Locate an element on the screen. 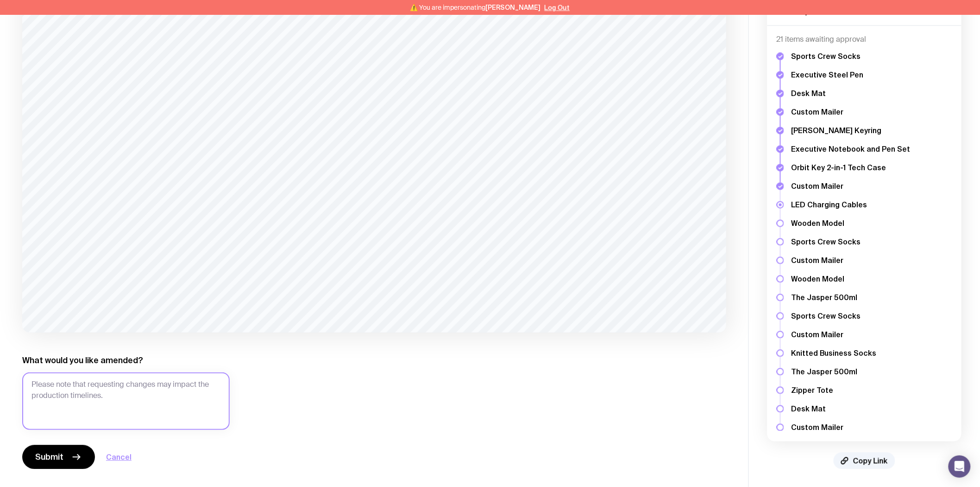 Image resolution: width=980 pixels, height=487 pixels. span: Submit is located at coordinates (49, 457).